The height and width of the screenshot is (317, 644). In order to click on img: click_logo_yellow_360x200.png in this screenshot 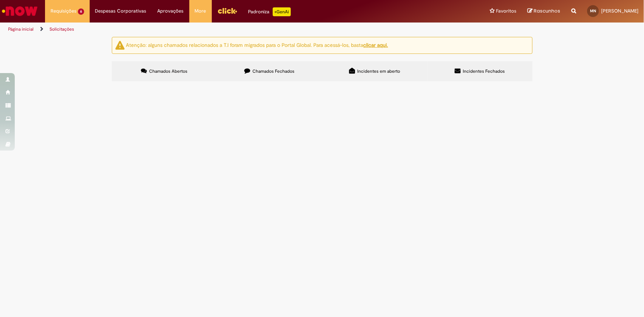, I will do `click(227, 11)`.